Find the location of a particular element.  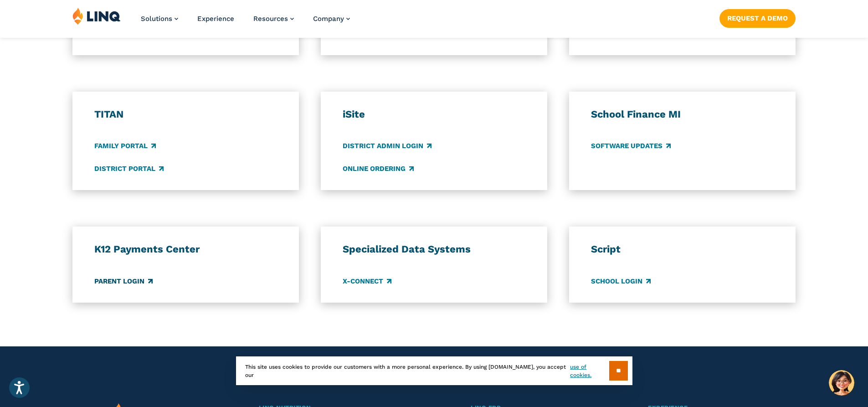

span: Solutions is located at coordinates (156, 19).